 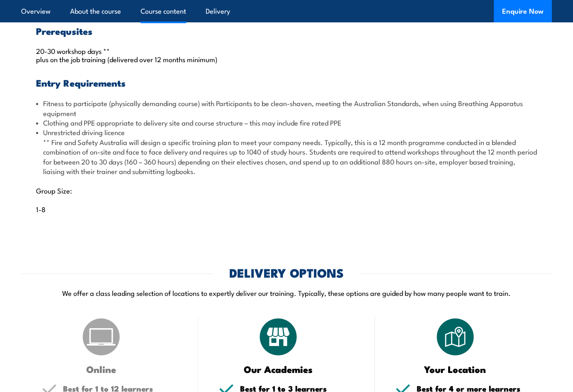 What do you see at coordinates (286, 272) in the screenshot?
I see `h2: DELIVERY OPTIONS` at bounding box center [286, 272].